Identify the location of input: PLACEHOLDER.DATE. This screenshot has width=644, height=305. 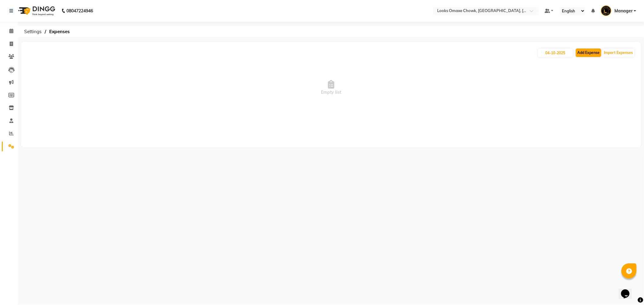
(555, 53).